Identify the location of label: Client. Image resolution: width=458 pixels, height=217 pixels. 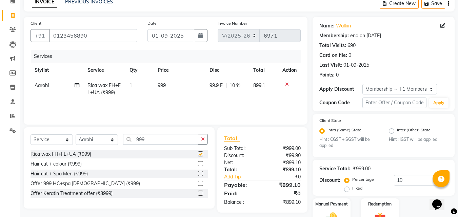
(36, 23).